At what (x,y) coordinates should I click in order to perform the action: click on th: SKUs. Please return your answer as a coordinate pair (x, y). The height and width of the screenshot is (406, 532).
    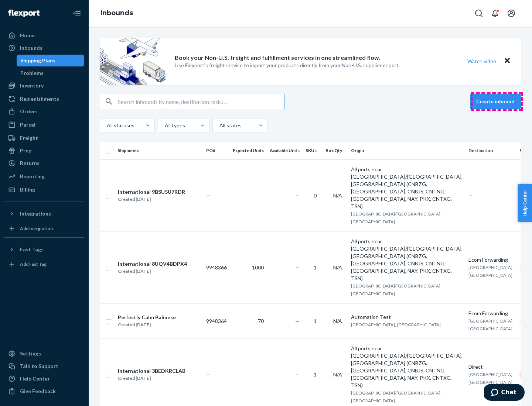
    Looking at the image, I should click on (313, 151).